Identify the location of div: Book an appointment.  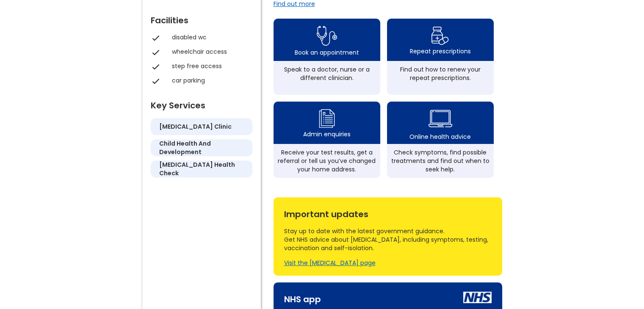
(327, 52).